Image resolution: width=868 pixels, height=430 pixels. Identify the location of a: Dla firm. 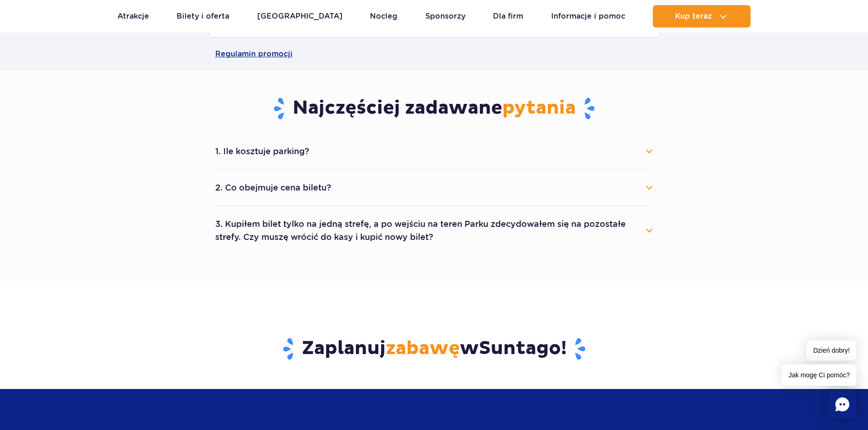
(508, 16).